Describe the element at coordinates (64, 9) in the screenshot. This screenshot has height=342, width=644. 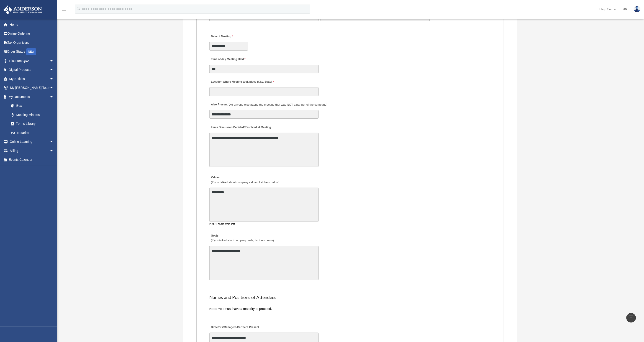
I see `i: menu` at that location.